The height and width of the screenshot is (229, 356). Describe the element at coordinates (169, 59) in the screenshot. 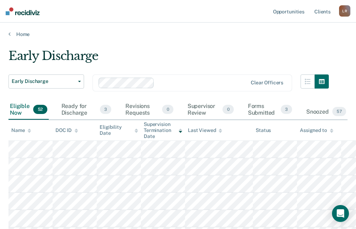

I see `div: Early Discharge` at that location.